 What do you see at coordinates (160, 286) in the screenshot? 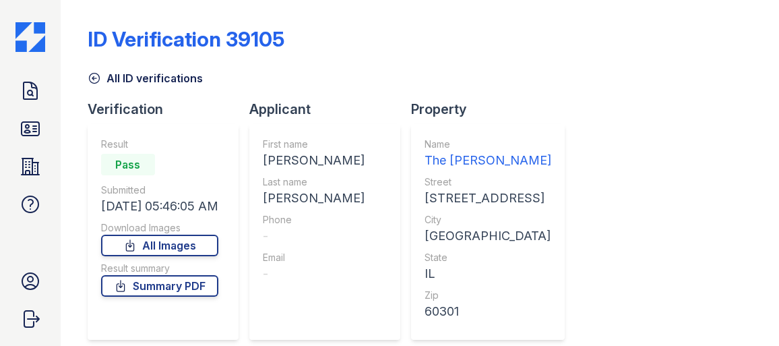
I see `a: Summary PDF` at bounding box center [160, 286].